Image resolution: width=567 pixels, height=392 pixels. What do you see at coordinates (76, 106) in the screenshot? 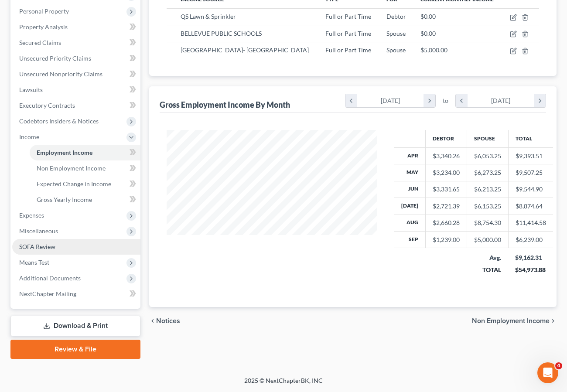
I see `a: Executory Contracts` at bounding box center [76, 106].